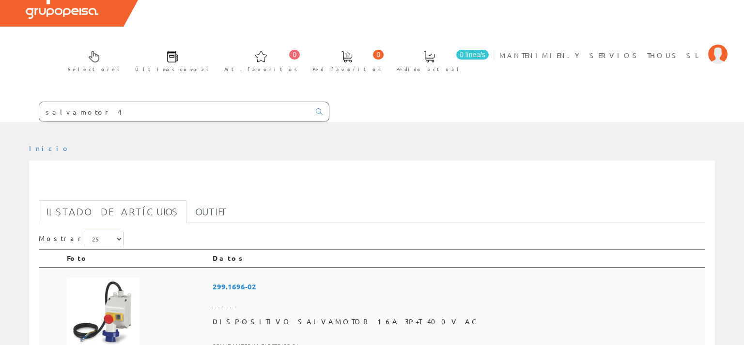 This screenshot has width=744, height=345. I want to click on select: Mostrar, so click(104, 239).